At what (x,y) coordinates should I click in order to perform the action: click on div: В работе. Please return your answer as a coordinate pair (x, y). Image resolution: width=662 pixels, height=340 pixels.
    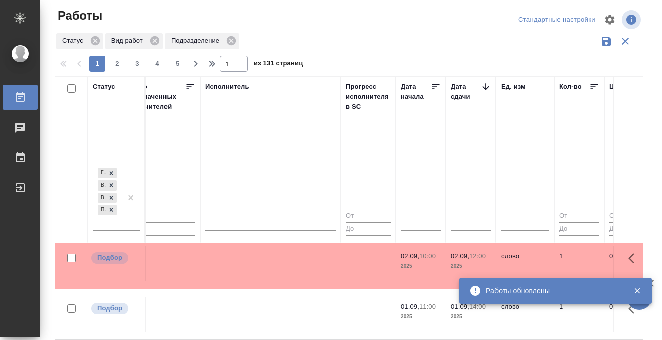
    Looking at the image, I should click on (102, 185).